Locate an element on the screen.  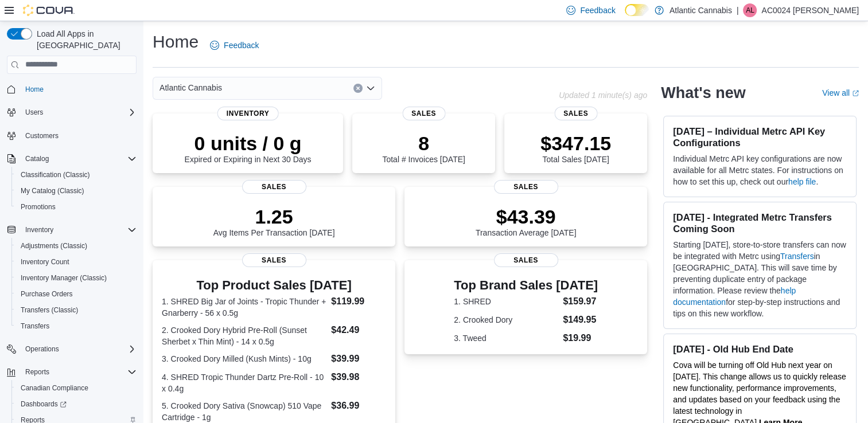
dd: $149.95 is located at coordinates (581, 320).